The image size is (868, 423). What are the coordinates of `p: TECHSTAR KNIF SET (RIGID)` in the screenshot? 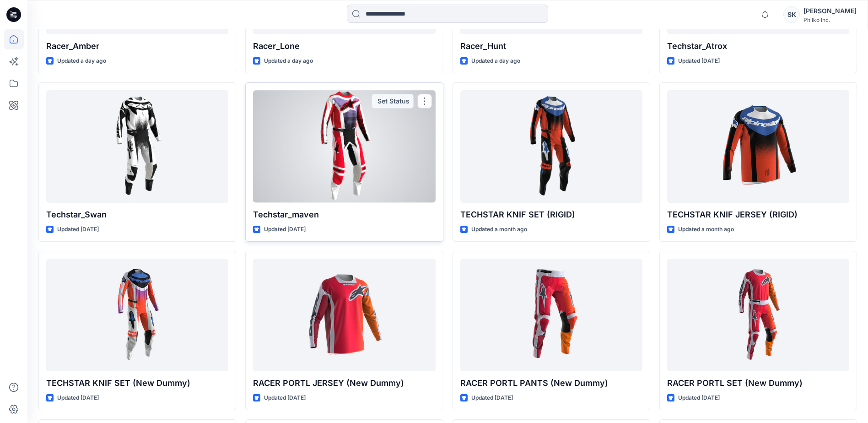 It's located at (551, 215).